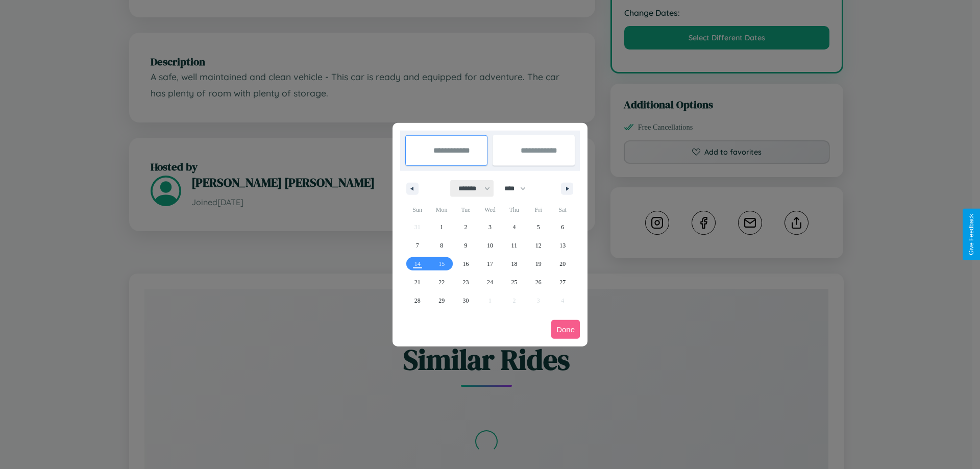 The height and width of the screenshot is (469, 980). Describe the element at coordinates (490, 264) in the screenshot. I see `button: 17` at that location.